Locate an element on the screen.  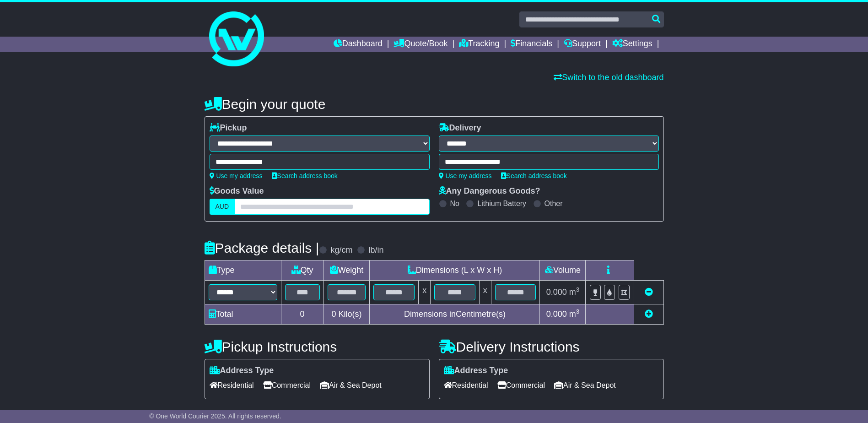
h4: Pickup Instructions is located at coordinates (317, 347).